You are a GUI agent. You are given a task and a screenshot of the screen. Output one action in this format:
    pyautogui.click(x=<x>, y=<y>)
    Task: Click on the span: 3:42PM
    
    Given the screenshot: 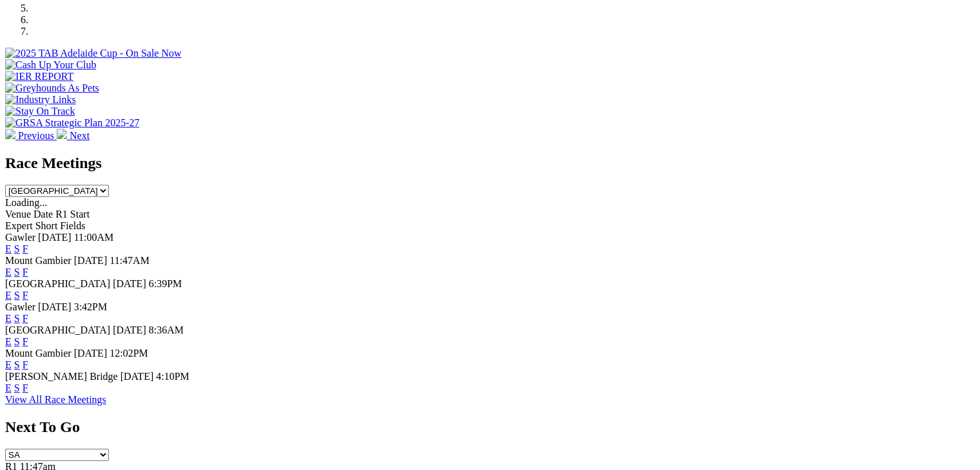 What is the action you would take?
    pyautogui.click(x=91, y=306)
    